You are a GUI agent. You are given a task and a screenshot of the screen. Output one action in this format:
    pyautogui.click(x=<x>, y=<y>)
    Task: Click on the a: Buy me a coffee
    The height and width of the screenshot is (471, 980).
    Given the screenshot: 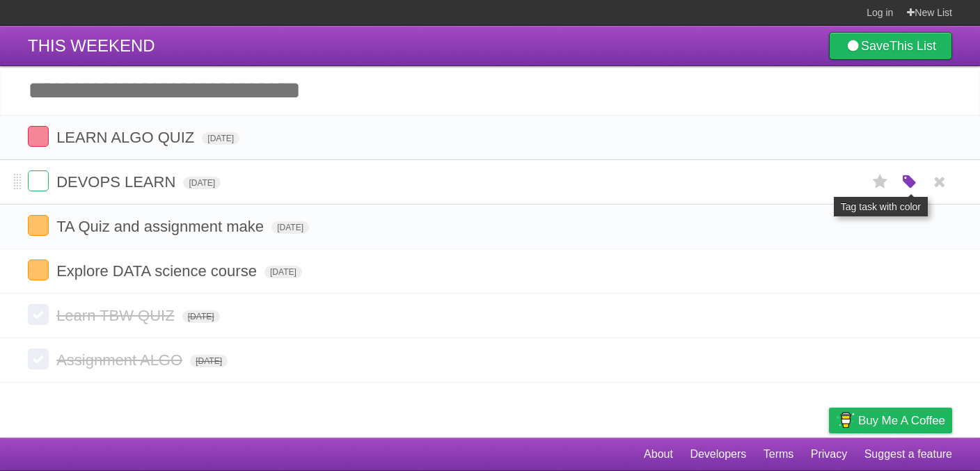 What is the action you would take?
    pyautogui.click(x=890, y=420)
    